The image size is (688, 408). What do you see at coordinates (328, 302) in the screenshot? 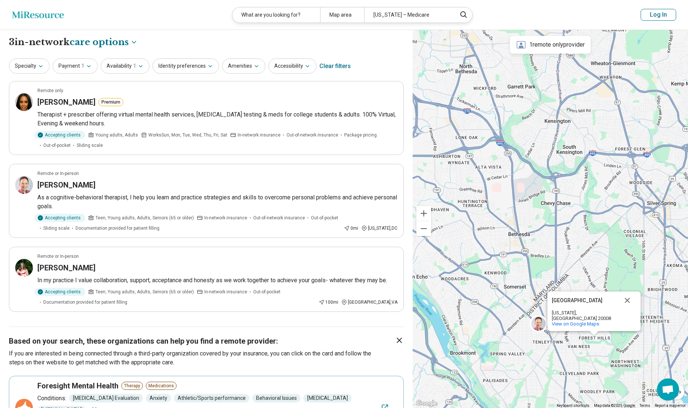
I see `div: 100 mi` at bounding box center [328, 302].